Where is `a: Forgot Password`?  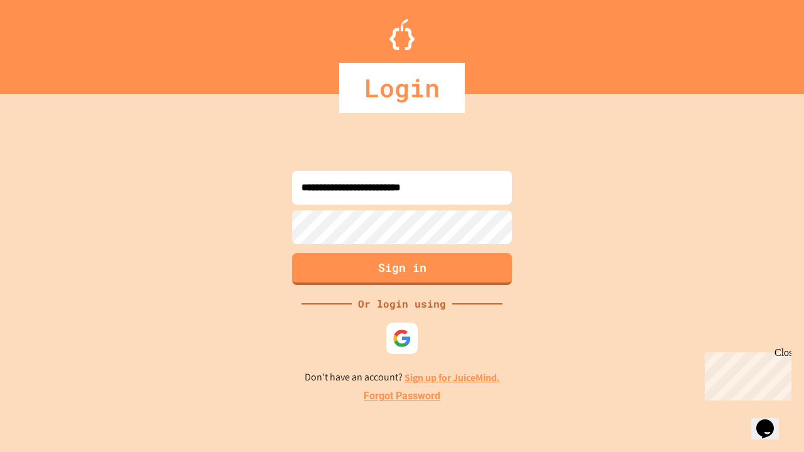
a: Forgot Password is located at coordinates (402, 396).